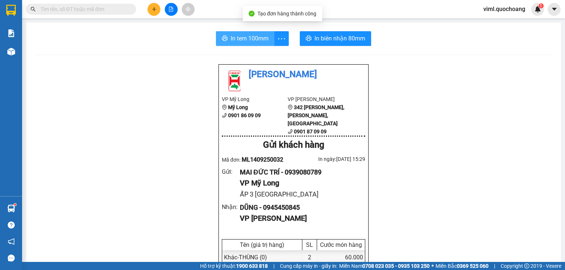 The width and height of the screenshot is (565, 270). Describe the element at coordinates (255, 99) in the screenshot. I see `li: VP Mỹ Long` at that location.